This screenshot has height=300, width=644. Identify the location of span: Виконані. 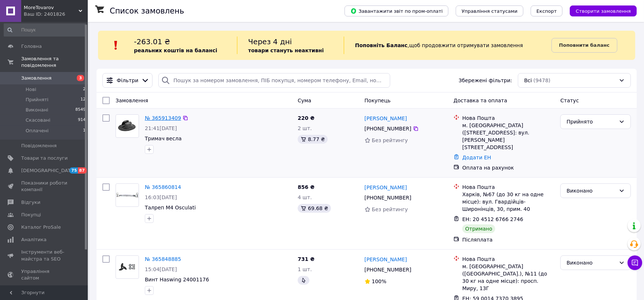
(37, 110).